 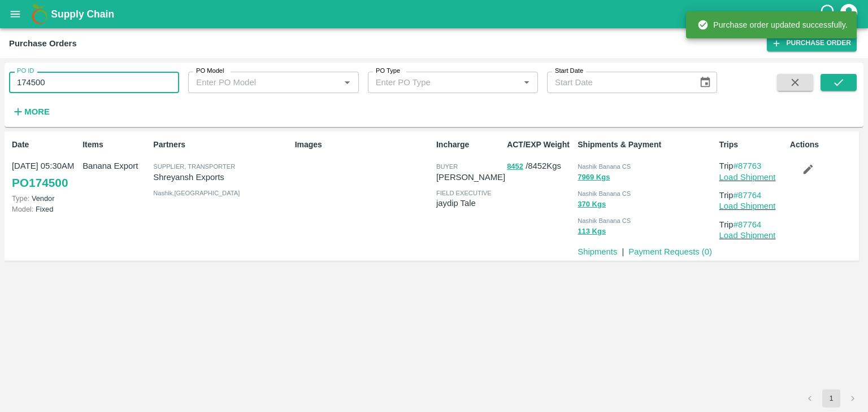 What do you see at coordinates (222, 177) in the screenshot?
I see `p: Shreyansh Exports` at bounding box center [222, 177].